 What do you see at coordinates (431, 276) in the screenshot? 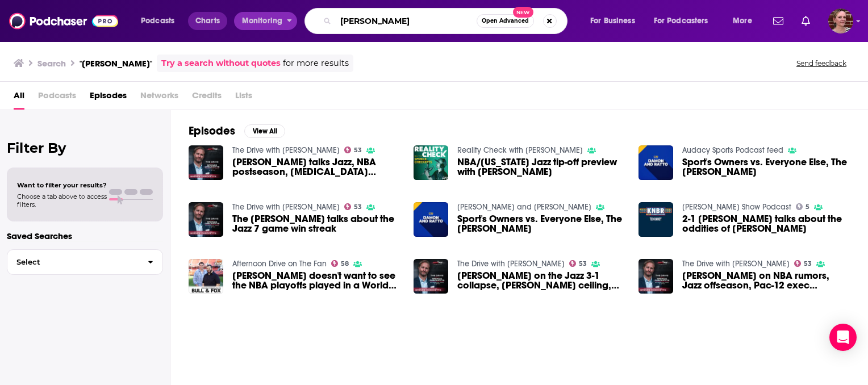
I see `img: Ryen Rusillo on the Jazz 3-1 collapse, Donovan Mitchell's ceiling, Gobert's contract + more` at bounding box center [431, 276].